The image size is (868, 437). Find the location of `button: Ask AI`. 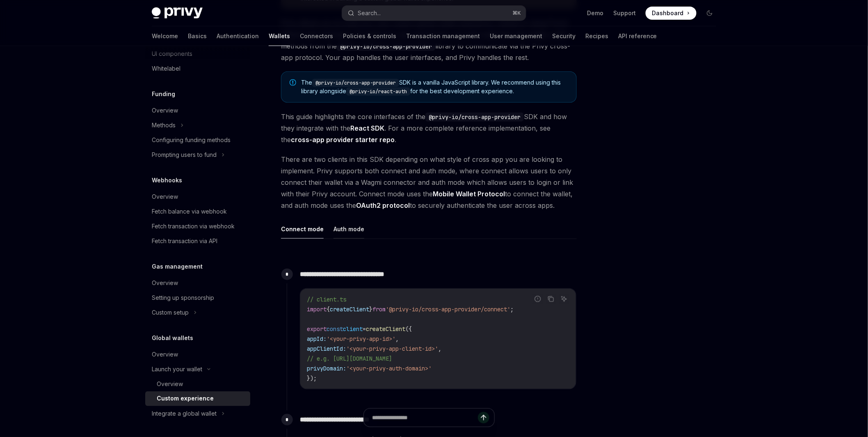

button: Ask AI is located at coordinates (564, 299).